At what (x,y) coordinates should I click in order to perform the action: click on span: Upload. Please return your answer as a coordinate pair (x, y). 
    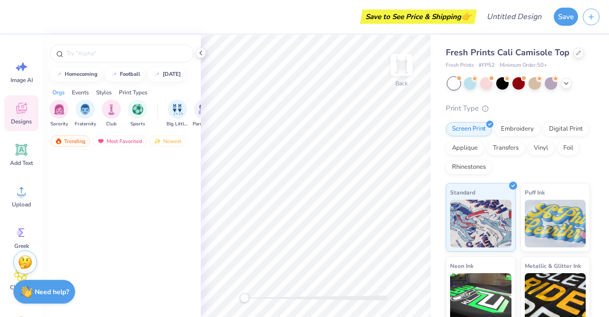
    Looking at the image, I should click on (21, 204).